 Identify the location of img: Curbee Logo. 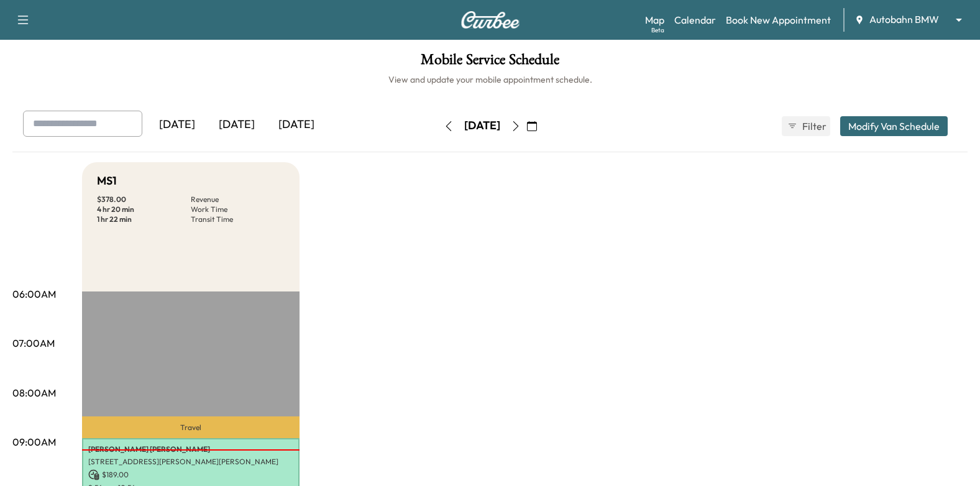
(491, 20).